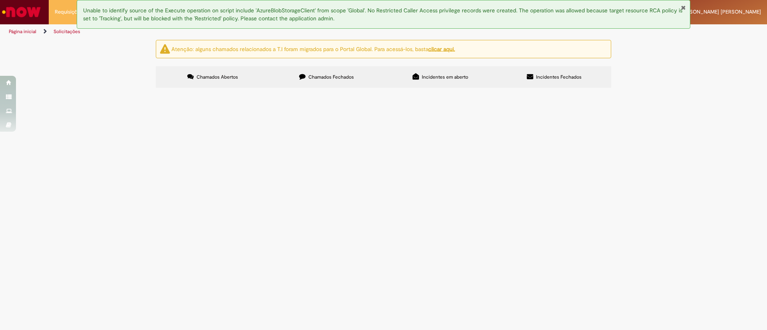 The image size is (767, 330). What do you see at coordinates (559, 77) in the screenshot?
I see `span: Incidentes Fechados` at bounding box center [559, 77].